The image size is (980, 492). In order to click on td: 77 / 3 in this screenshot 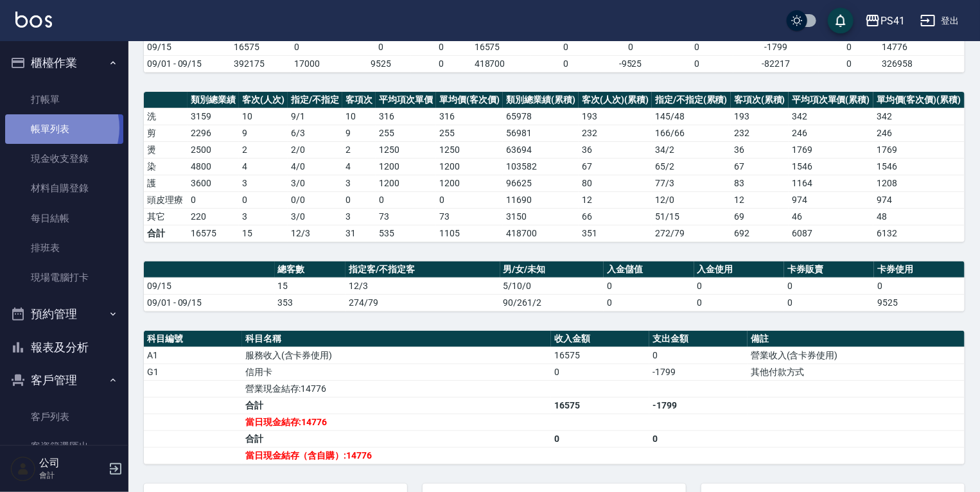, I will do `click(691, 183)`.